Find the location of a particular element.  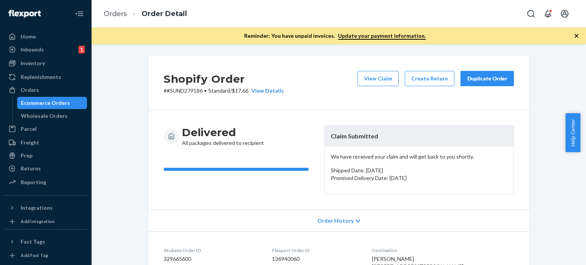

dt: Flexport Order ID is located at coordinates (316, 250).